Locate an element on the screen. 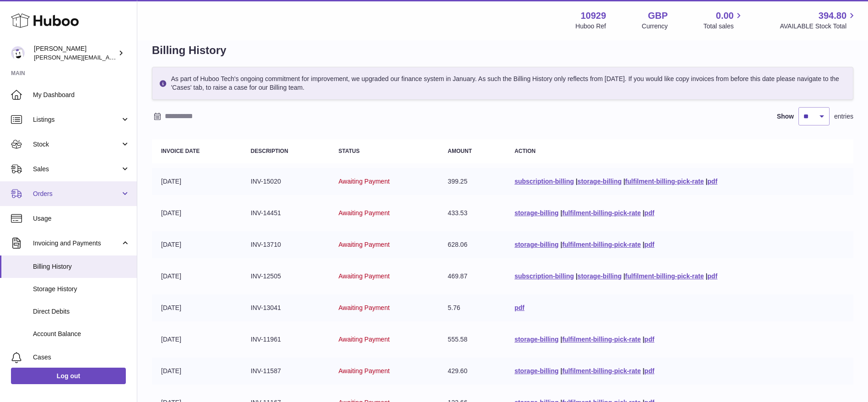 The image size is (868, 402). h1: Billing History is located at coordinates (502, 50).